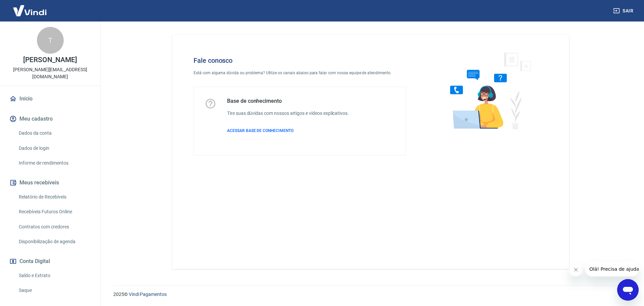  Describe the element at coordinates (50, 261) in the screenshot. I see `button: Conta Digital` at that location.